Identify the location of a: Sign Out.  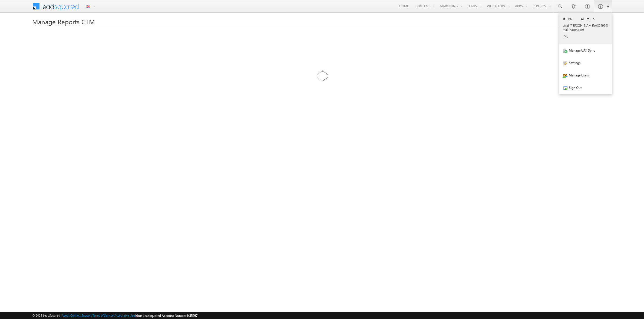
(586, 88).